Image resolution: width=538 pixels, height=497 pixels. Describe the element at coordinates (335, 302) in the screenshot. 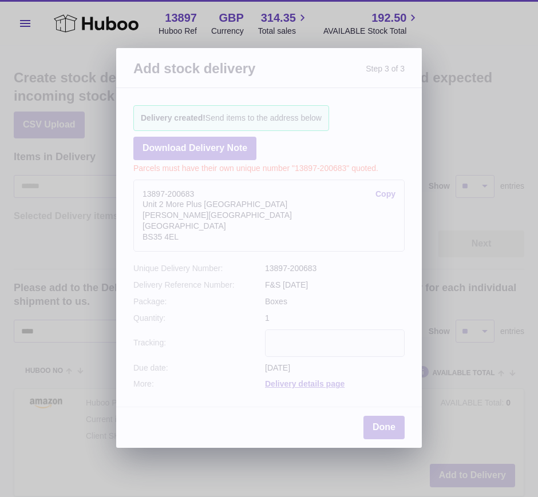

I see `dd: Boxes` at that location.